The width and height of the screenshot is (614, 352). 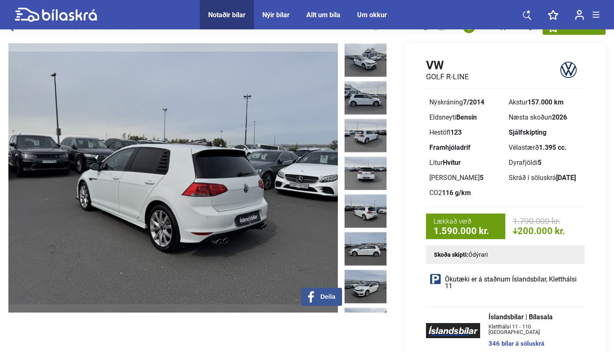 What do you see at coordinates (456, 132) in the screenshot?
I see `b: 123` at bounding box center [456, 132].